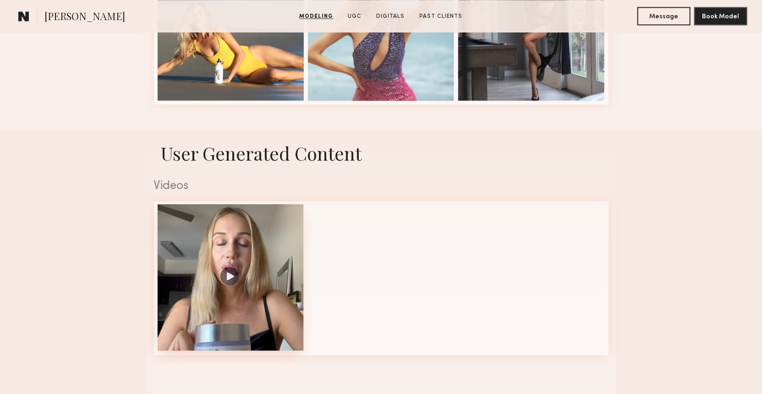  I want to click on button: Message, so click(664, 16).